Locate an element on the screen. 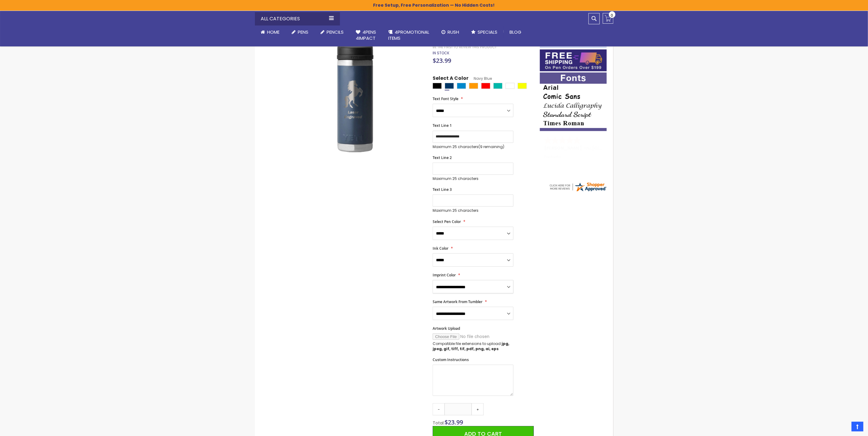  span: Rush is located at coordinates (453, 32).